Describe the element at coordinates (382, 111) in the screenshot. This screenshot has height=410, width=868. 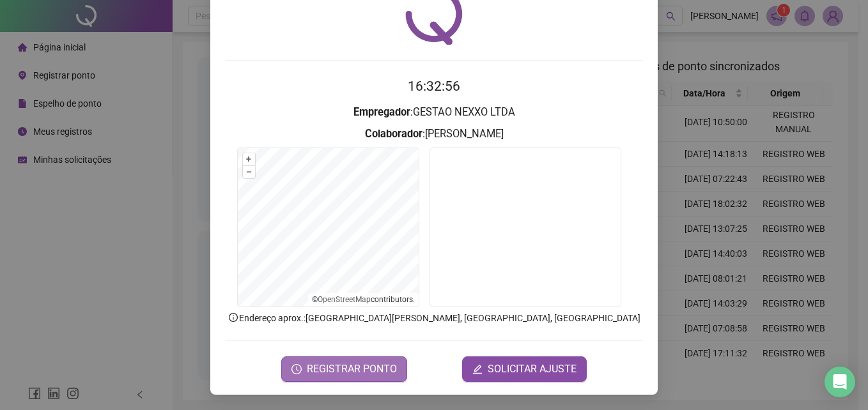
I see `strong: Empregador` at that location.